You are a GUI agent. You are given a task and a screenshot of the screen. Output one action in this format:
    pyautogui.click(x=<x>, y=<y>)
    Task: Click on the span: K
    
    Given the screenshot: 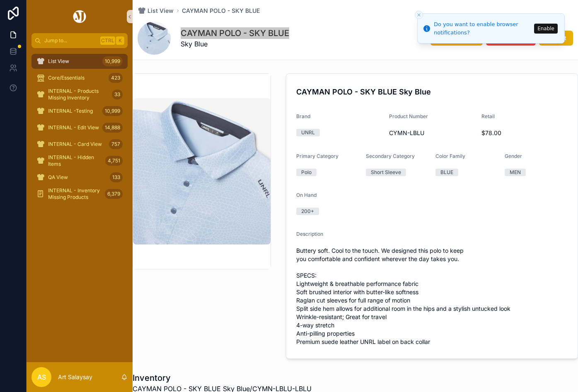 What is the action you would take?
    pyautogui.click(x=120, y=41)
    